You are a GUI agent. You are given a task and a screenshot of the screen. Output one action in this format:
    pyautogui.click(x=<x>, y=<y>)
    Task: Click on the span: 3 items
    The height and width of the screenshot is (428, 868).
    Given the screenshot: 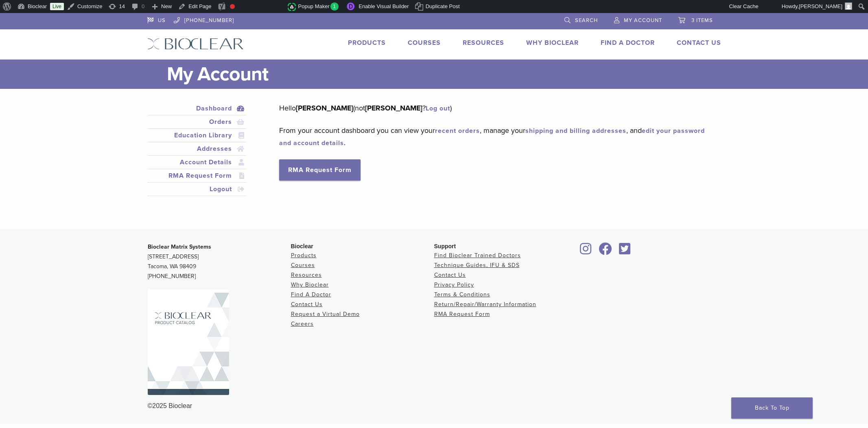 What is the action you would take?
    pyautogui.click(x=702, y=21)
    